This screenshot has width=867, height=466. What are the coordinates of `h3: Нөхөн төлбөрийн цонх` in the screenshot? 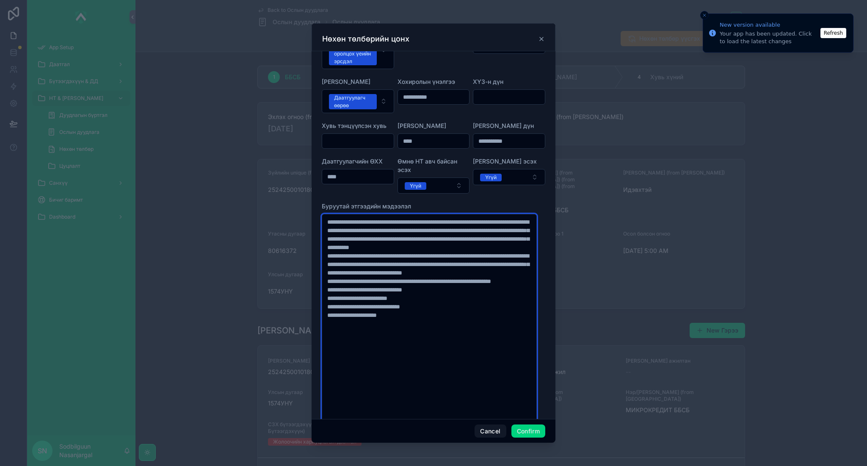 It's located at (366, 39).